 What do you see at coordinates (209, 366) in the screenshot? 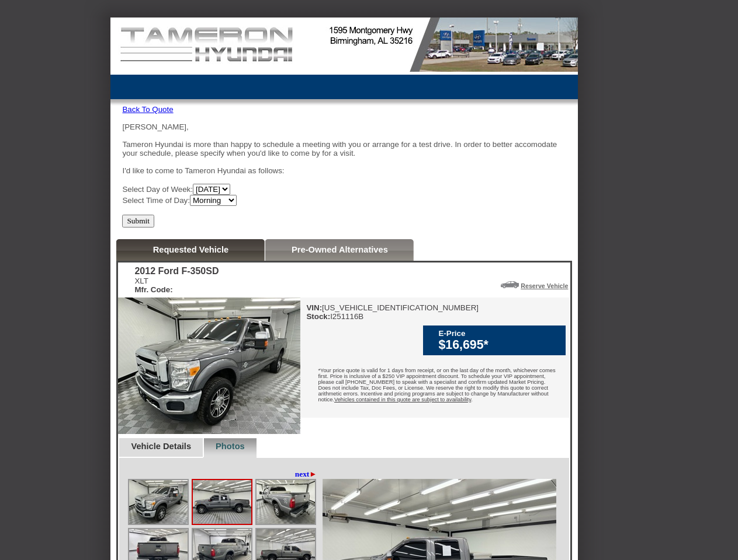
I see `img: 2012 Ford F-350SD` at bounding box center [209, 366].